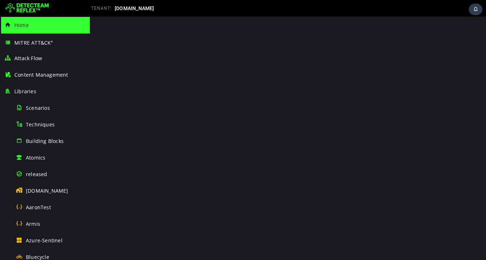  Describe the element at coordinates (40, 124) in the screenshot. I see `span: Techniques` at that location.